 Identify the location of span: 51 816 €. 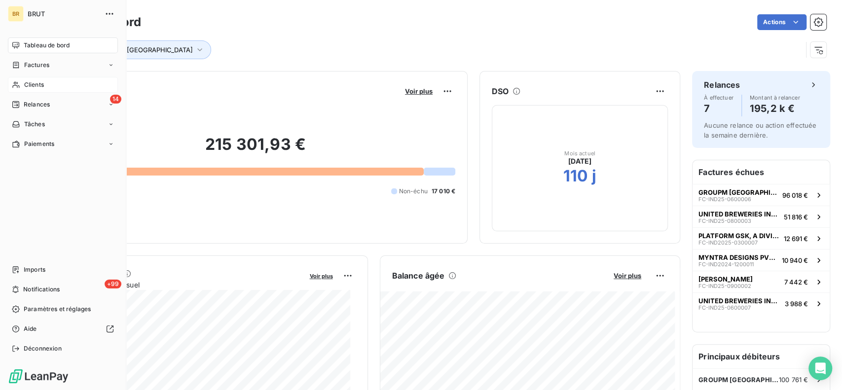
(795, 217).